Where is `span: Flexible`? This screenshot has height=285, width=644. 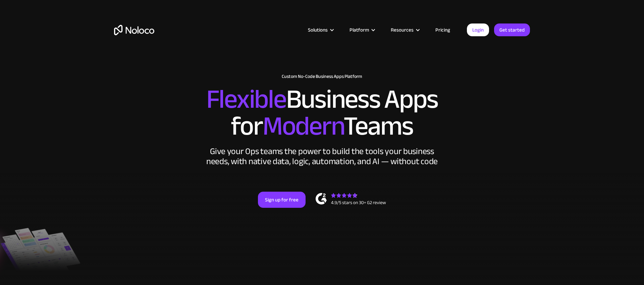
span: Flexible is located at coordinates (246, 99).